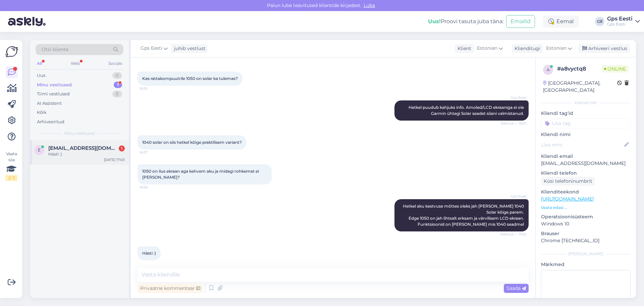 The width and height of the screenshot is (644, 306). Describe the element at coordinates (586, 224) in the screenshot. I see `p: Windows 10` at that location.